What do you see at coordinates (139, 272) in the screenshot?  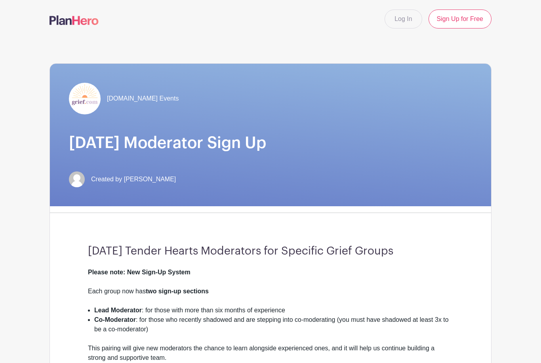 I see `strong: Please note: New Sign-Up System` at bounding box center [139, 272].